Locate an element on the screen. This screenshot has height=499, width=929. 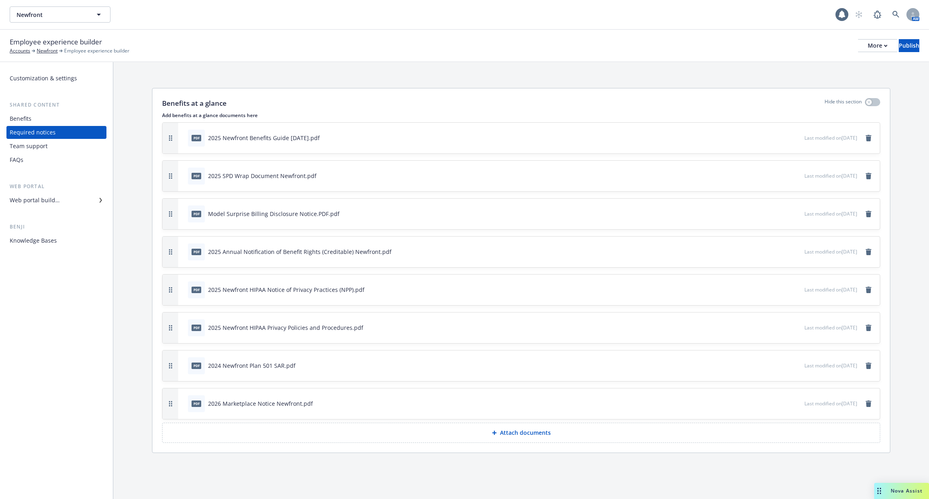
div: 2025 Newfront HIPAA Notice of Privacy Practices (NPP).pdf is located at coordinates (286, 289).